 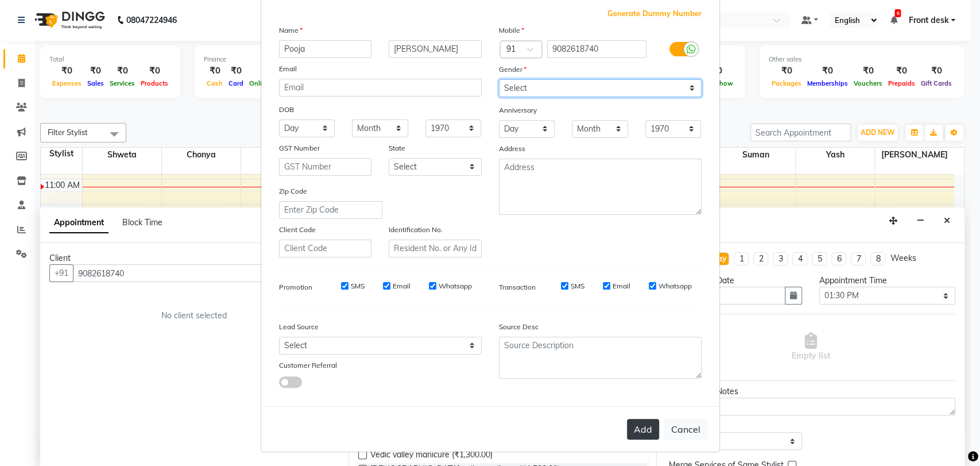 I want to click on label: Name, so click(x=291, y=31).